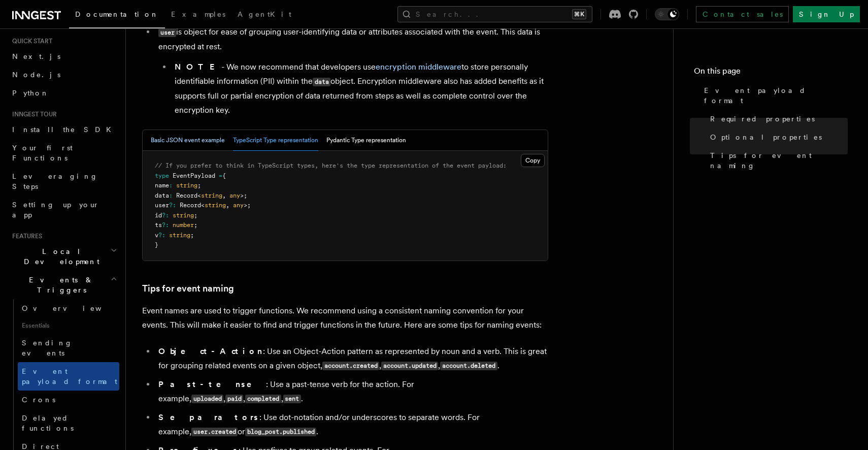 Image resolution: width=868 pixels, height=450 pixels. Describe the element at coordinates (63, 153) in the screenshot. I see `a: Your first Functions` at that location.